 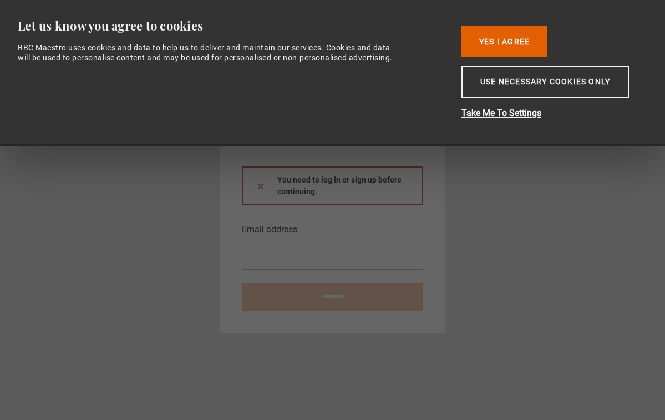 What do you see at coordinates (550, 113) in the screenshot?
I see `button: Take Me To Settings` at bounding box center [550, 113].